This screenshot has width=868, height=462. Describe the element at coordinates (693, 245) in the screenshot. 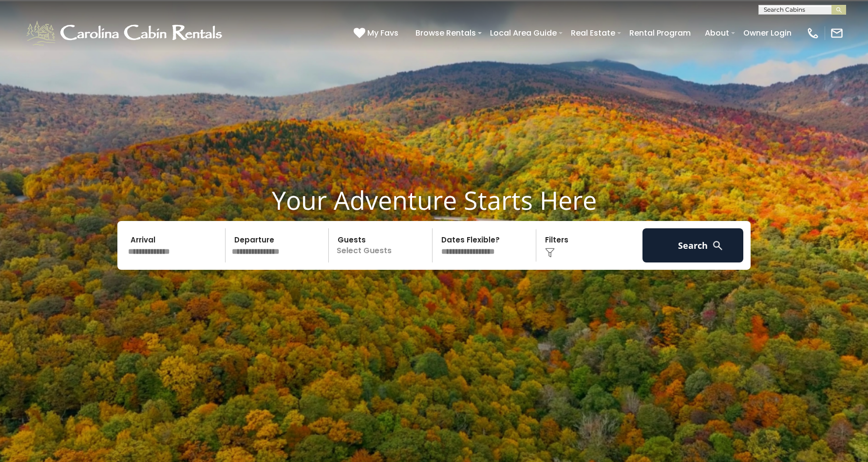

I see `button: Search` at that location.